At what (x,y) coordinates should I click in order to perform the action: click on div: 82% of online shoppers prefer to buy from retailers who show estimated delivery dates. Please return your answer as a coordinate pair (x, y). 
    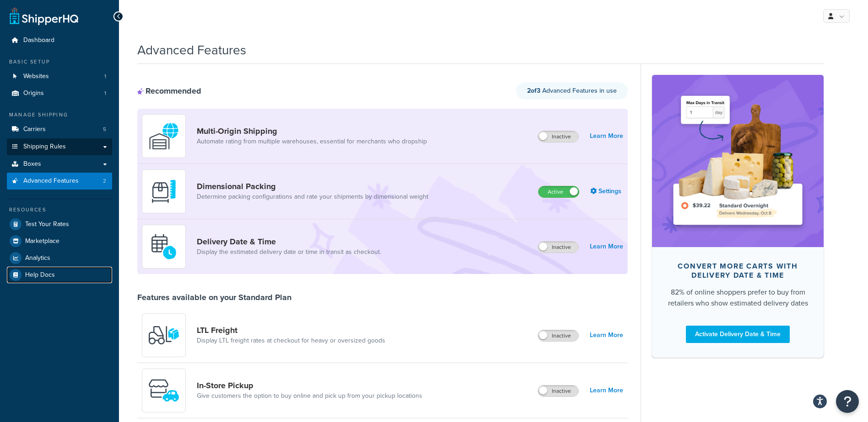
    Looking at the image, I should click on (737, 298).